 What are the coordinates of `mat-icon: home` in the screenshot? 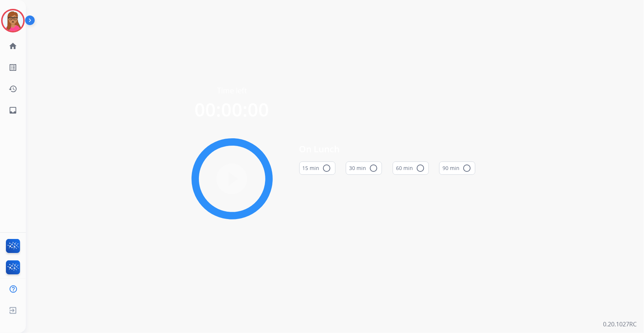 It's located at (13, 46).